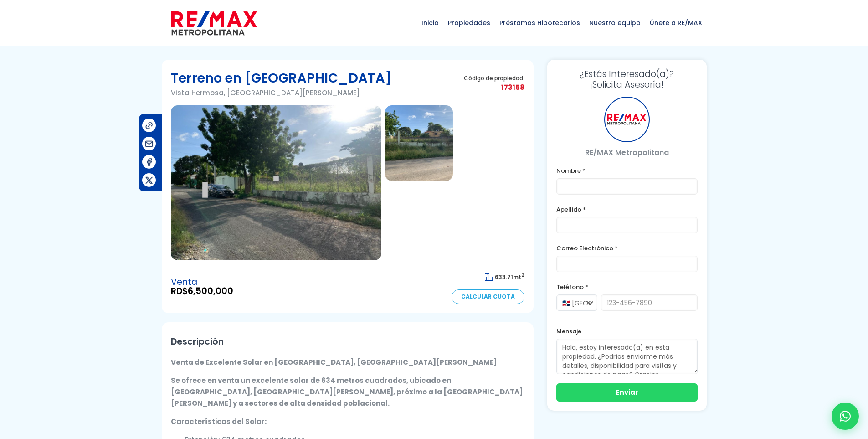  What do you see at coordinates (627, 248) in the screenshot?
I see `label: Correo Electrónico *` at bounding box center [627, 248].